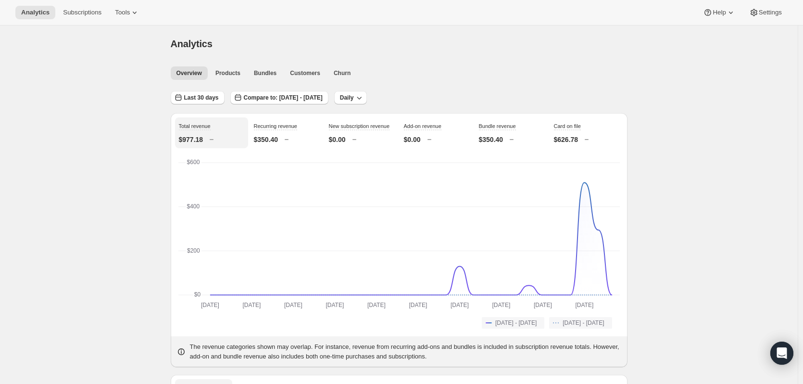 This screenshot has width=803, height=384. What do you see at coordinates (566, 139) in the screenshot?
I see `p: $626.78` at bounding box center [566, 139].